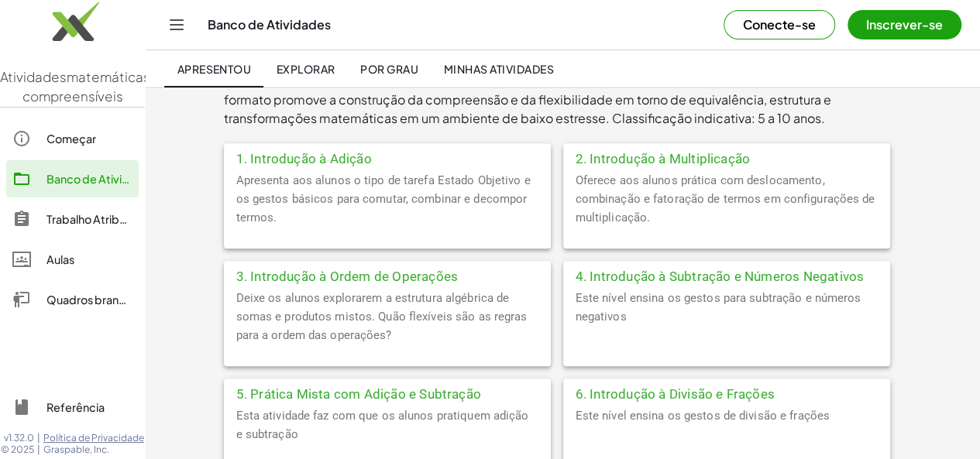  I want to click on font: 6. Introdução à Divisão e Frações, so click(675, 394).